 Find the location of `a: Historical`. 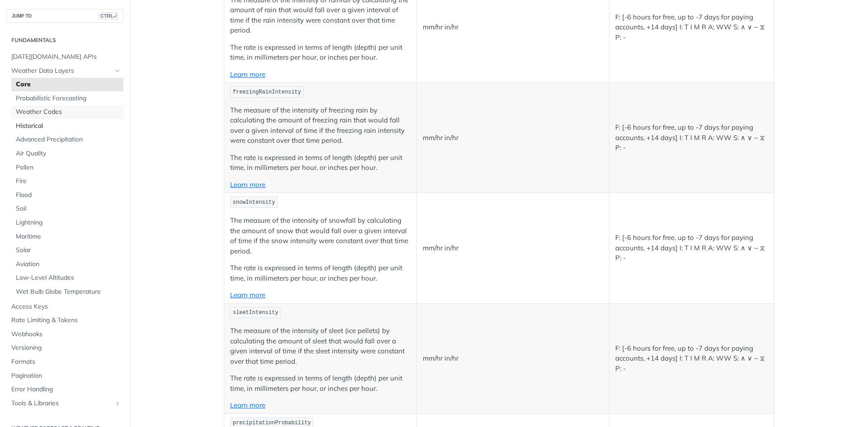

a: Historical is located at coordinates (68, 126).